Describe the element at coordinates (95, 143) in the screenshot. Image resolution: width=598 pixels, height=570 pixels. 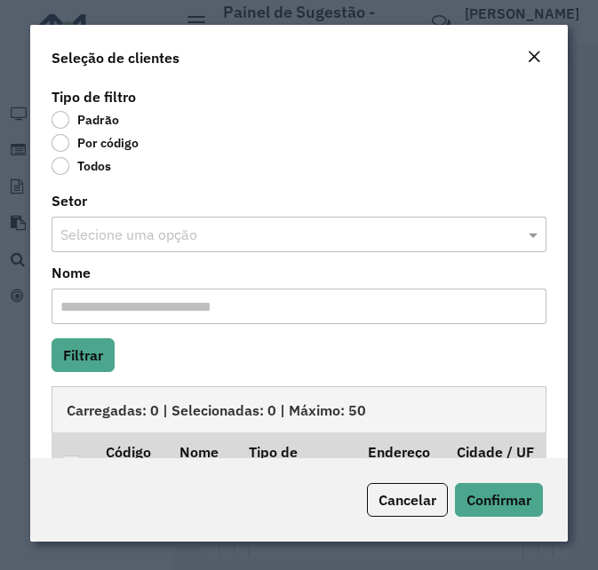
I see `label: Por código` at that location.